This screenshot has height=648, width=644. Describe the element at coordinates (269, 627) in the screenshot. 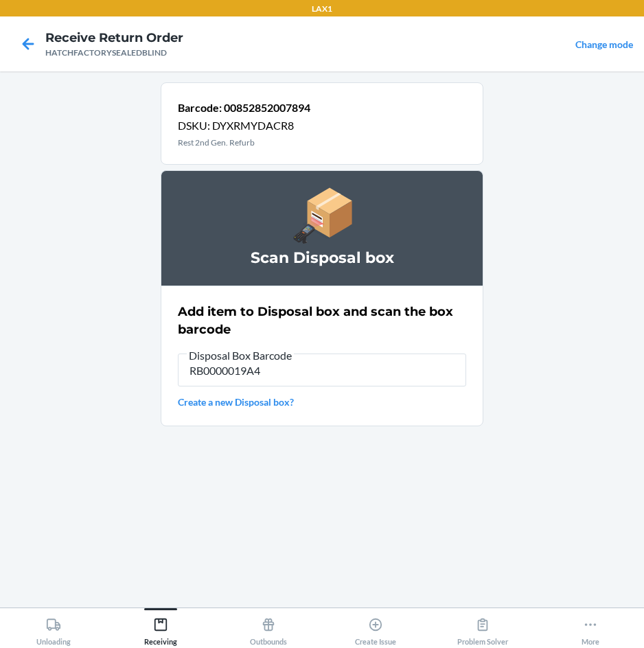

I see `button: Outbounds` at that location.